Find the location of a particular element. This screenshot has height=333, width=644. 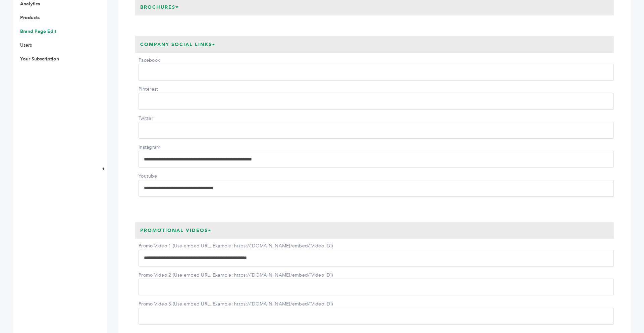

label: Youtube is located at coordinates (162, 176).